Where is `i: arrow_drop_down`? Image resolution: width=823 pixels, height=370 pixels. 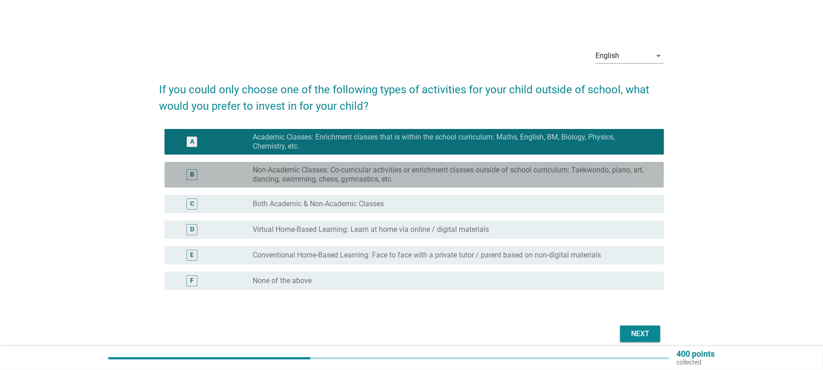
i: arrow_drop_down is located at coordinates (658, 56).